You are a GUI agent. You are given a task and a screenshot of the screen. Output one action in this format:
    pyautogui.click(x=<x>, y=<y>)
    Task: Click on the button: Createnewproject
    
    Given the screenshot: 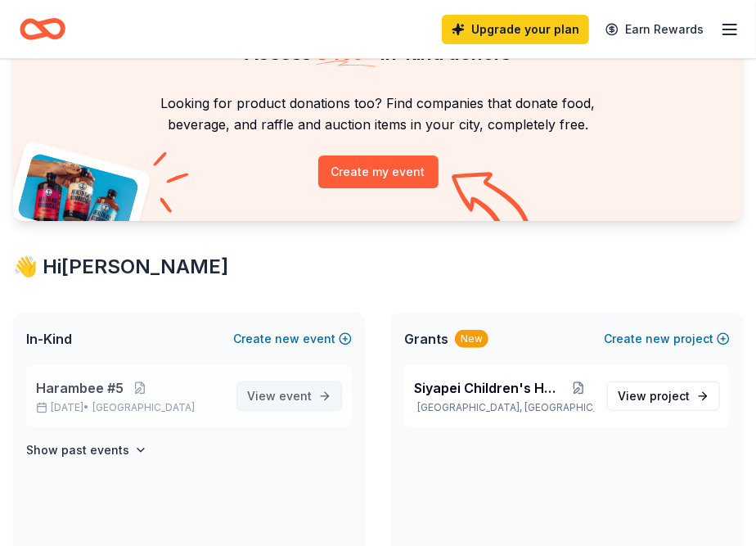 What is the action you would take?
    pyautogui.click(x=667, y=339)
    